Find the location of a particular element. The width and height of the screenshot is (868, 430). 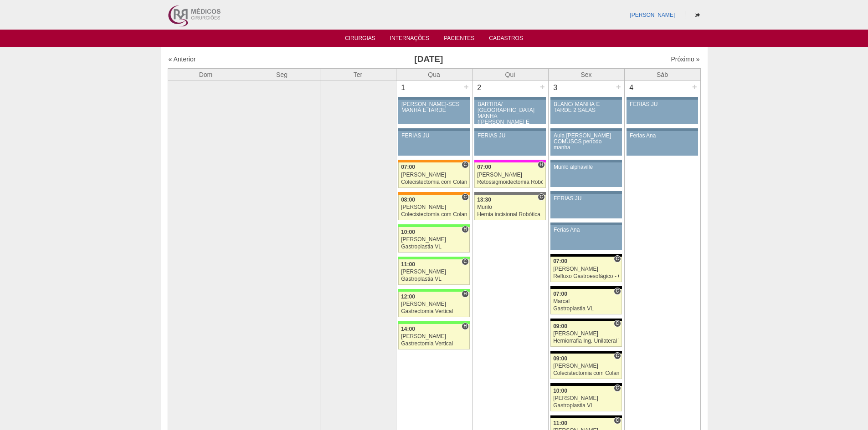

a: Próximo » is located at coordinates (685, 60).